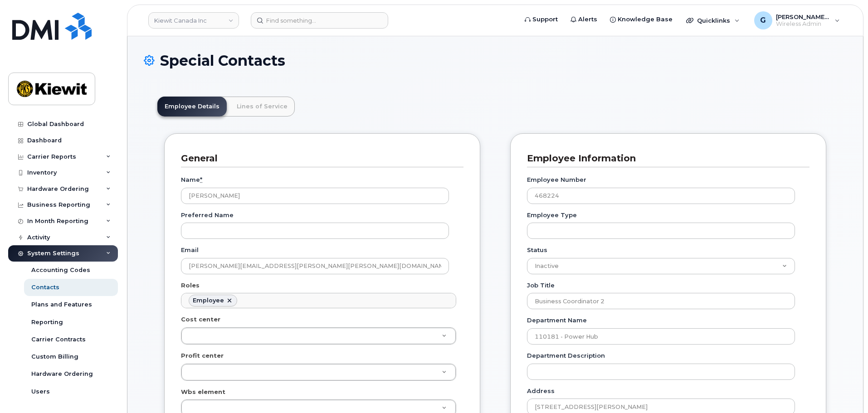 Image resolution: width=868 pixels, height=413 pixels. What do you see at coordinates (203, 392) in the screenshot?
I see `label: Wbs element` at bounding box center [203, 392].